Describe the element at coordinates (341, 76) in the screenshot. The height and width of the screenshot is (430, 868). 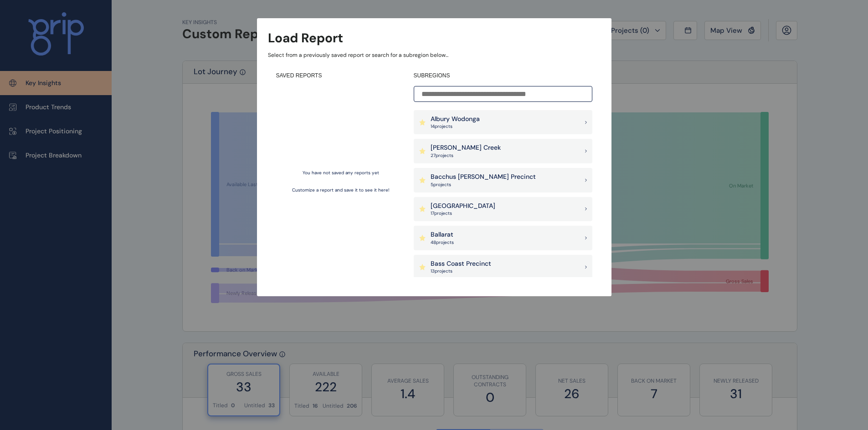
I see `h4: SAVED REPORTS` at that location.